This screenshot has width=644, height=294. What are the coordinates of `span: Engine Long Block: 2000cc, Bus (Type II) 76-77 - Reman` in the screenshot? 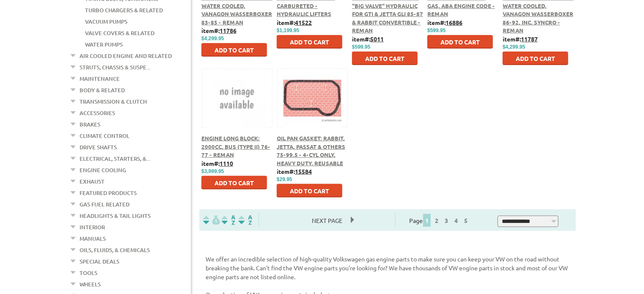 It's located at (235, 146).